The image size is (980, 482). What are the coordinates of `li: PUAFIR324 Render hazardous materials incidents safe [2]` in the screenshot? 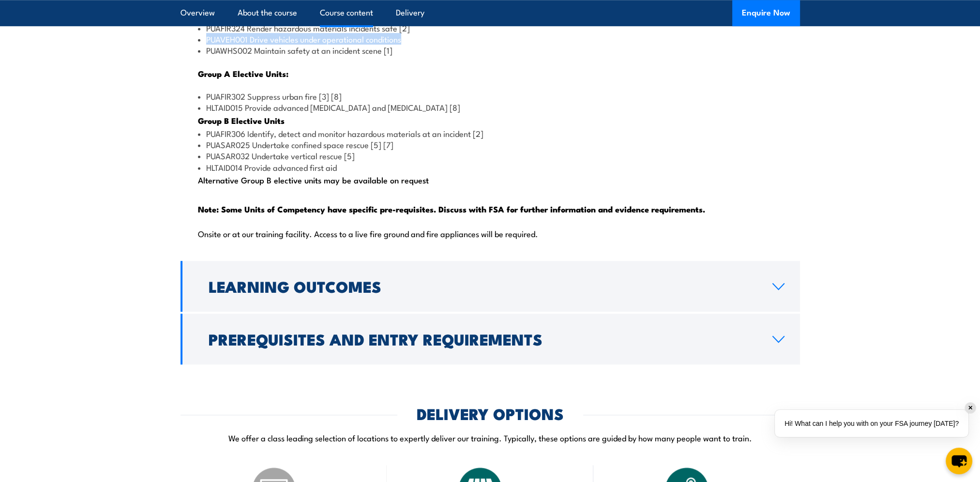 It's located at (491, 27).